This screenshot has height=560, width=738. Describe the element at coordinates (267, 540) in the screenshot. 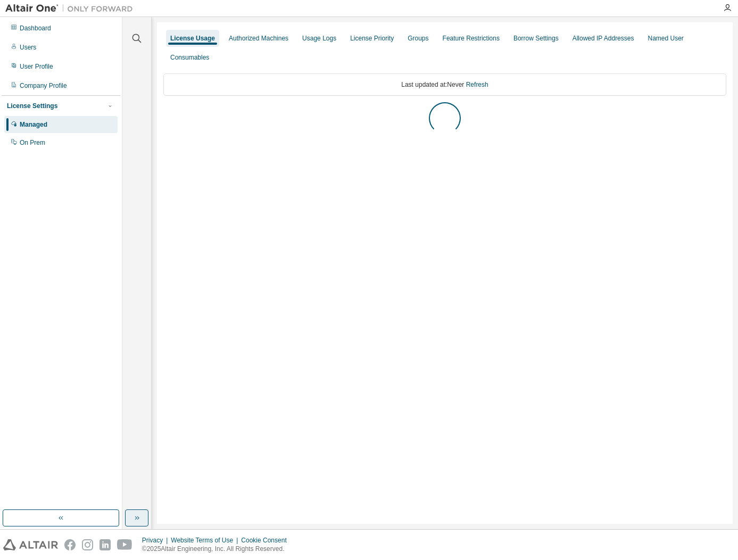

I see `div: Cookie Consent` at that location.